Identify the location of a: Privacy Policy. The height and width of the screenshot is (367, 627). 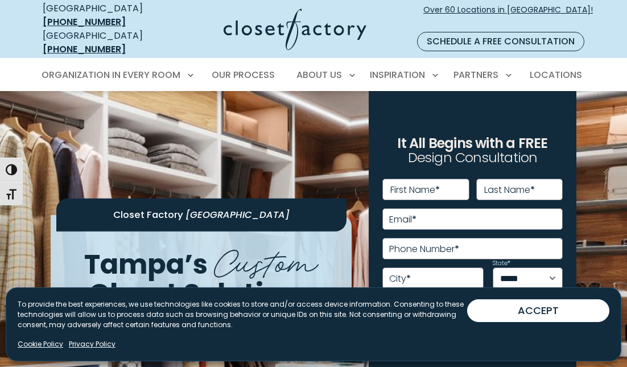
(92, 344).